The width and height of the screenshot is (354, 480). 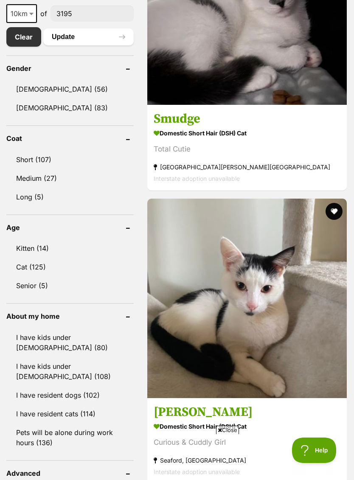 What do you see at coordinates (70, 197) in the screenshot?
I see `a: Long (5)` at bounding box center [70, 197].